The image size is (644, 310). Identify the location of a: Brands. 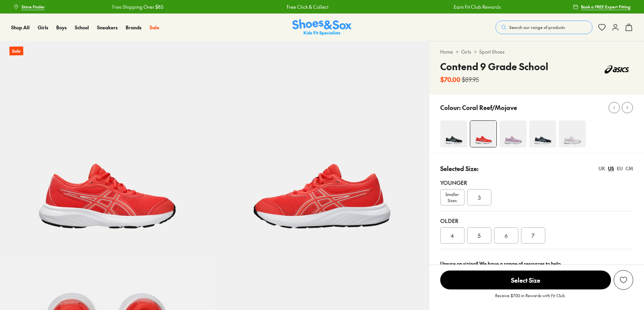
(133, 28).